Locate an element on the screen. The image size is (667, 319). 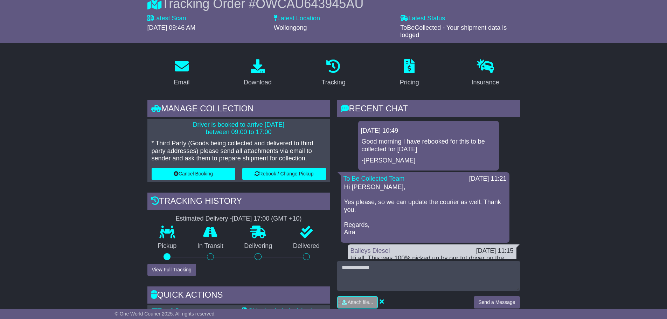
div: Quick Actions is located at coordinates (239, 296).